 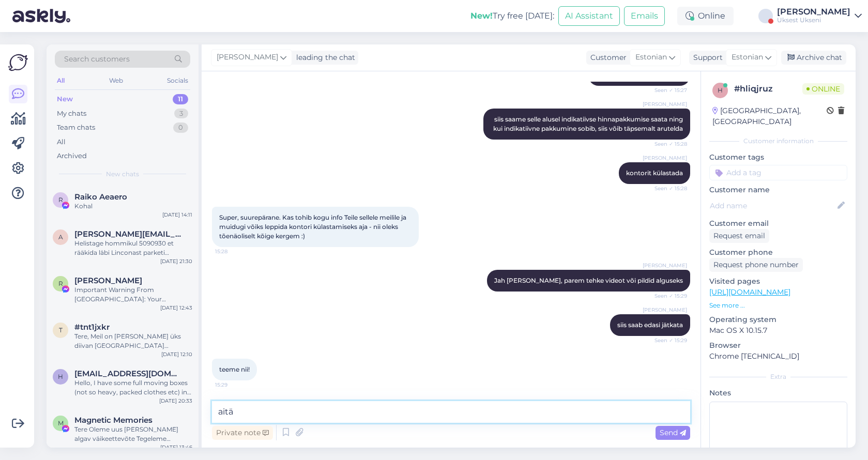 I want to click on span: 15:28, so click(x=234, y=251).